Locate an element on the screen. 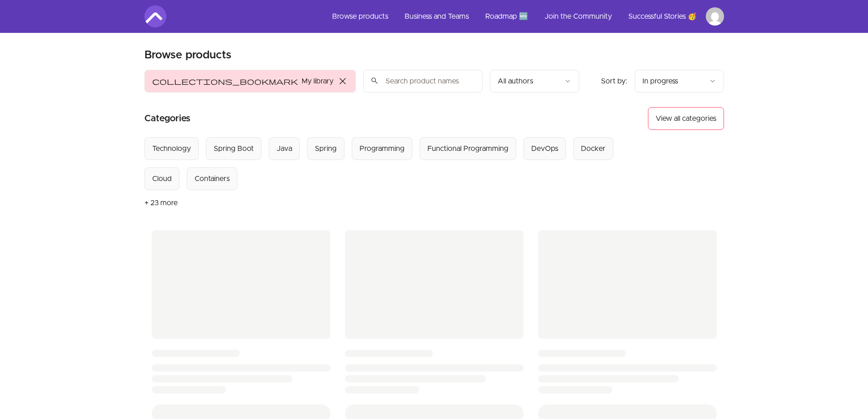 This screenshot has width=868, height=419. div: Spring Boot is located at coordinates (234, 149).